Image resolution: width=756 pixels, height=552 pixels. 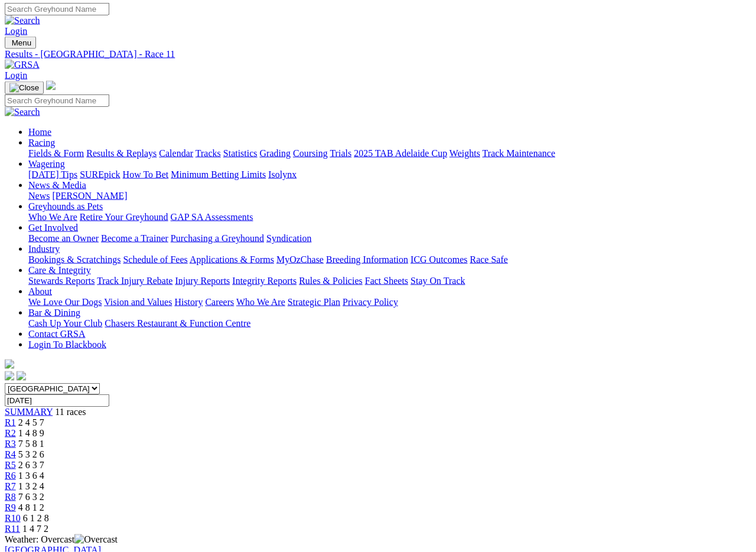 I want to click on a: Trials, so click(x=340, y=153).